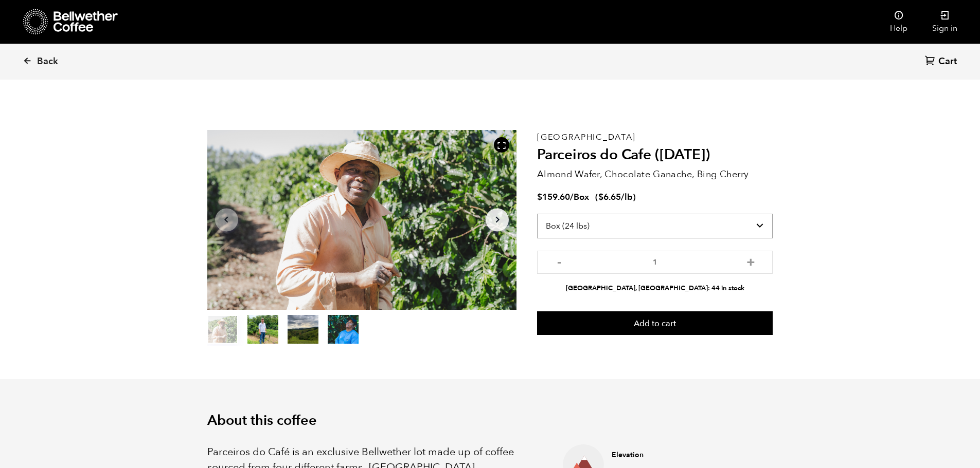 This screenshot has width=980, height=468. Describe the element at coordinates (948, 62) in the screenshot. I see `span: Cart` at that location.